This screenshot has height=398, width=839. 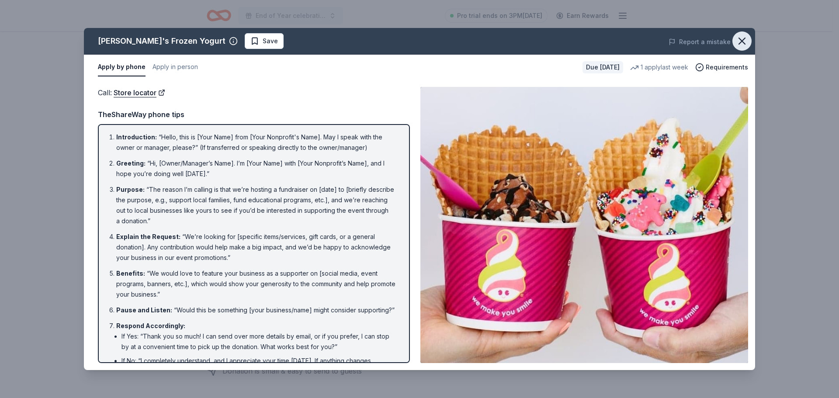 What do you see at coordinates (264, 41) in the screenshot?
I see `button: Save` at bounding box center [264, 41].